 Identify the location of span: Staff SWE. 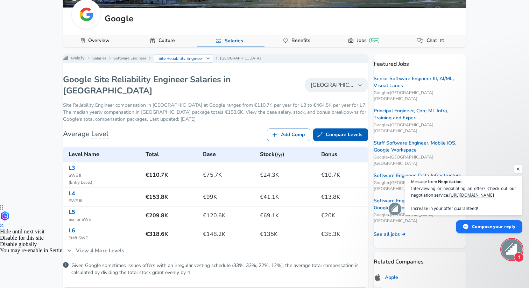
(104, 238).